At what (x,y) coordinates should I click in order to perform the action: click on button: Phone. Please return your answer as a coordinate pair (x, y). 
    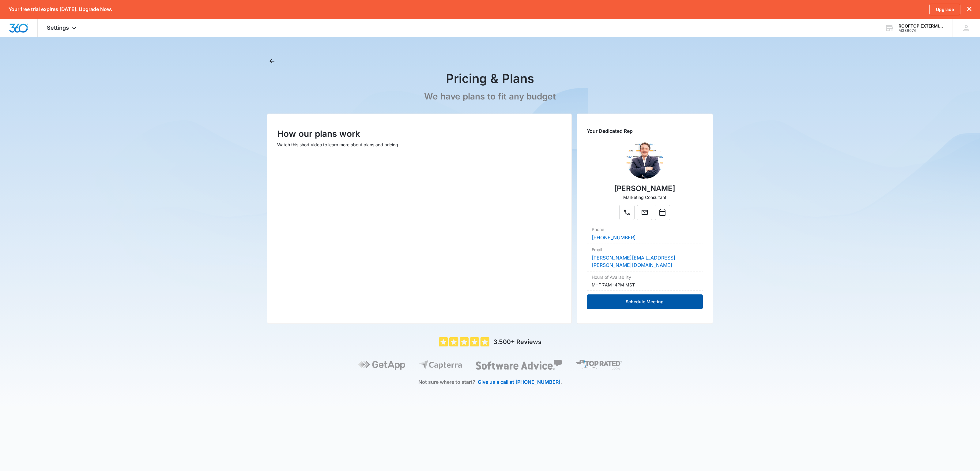
    Looking at the image, I should click on (627, 212).